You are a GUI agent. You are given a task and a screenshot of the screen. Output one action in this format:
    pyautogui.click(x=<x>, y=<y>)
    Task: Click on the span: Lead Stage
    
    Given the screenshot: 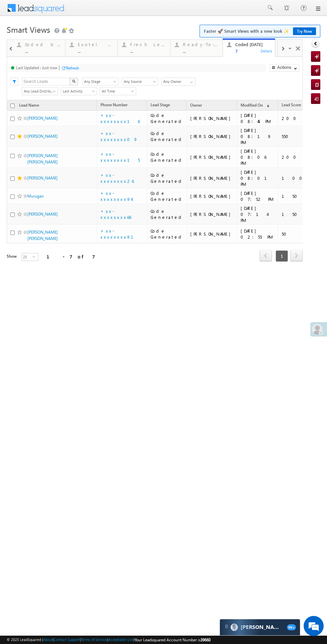 What is the action you would take?
    pyautogui.click(x=160, y=105)
    